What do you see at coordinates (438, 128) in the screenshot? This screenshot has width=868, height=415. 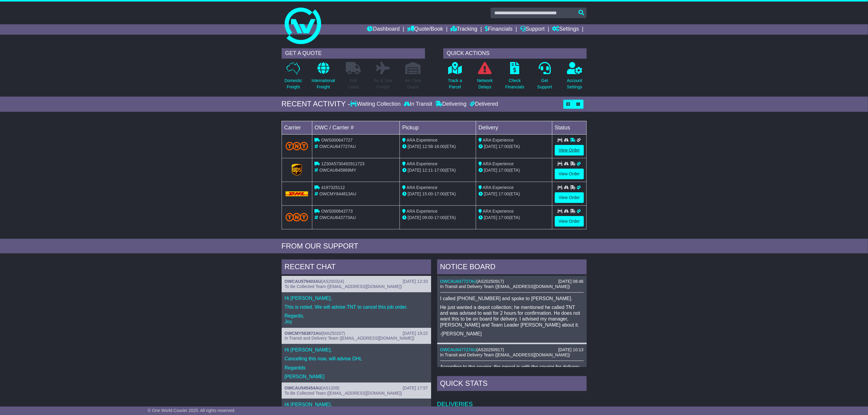 I see `td: Pickup` at bounding box center [438, 128].